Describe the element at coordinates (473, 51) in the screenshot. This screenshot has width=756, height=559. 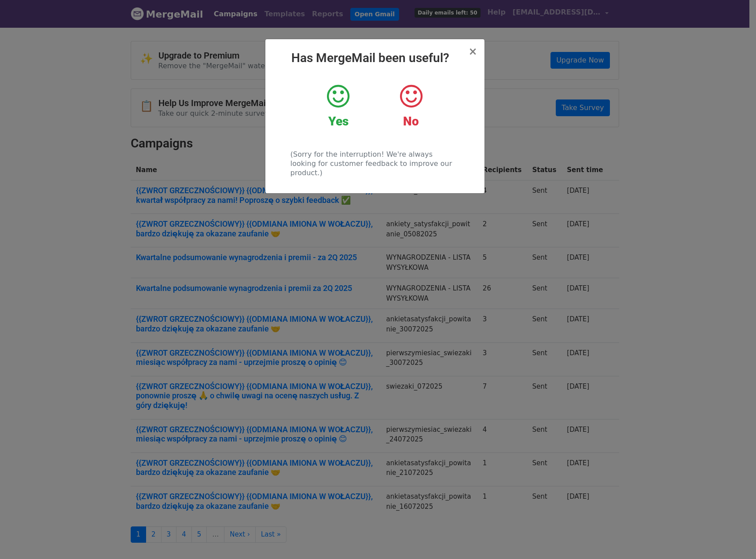
I see `button: Close` at that location.